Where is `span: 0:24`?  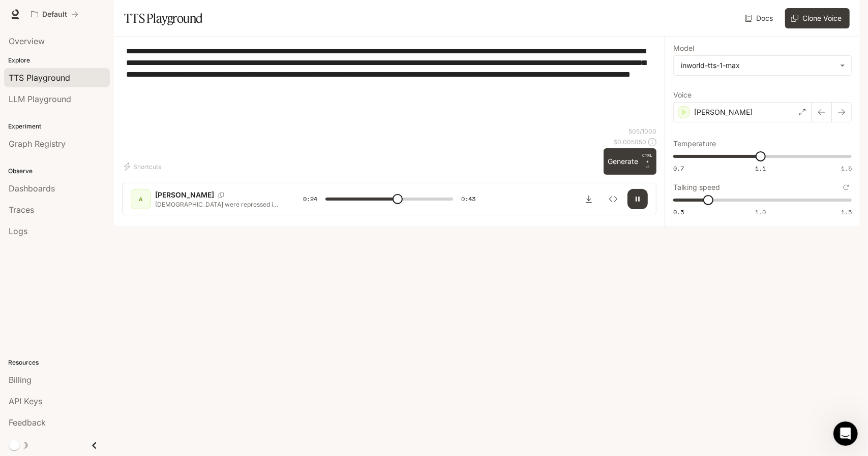
span: 0:24 is located at coordinates (310, 199).